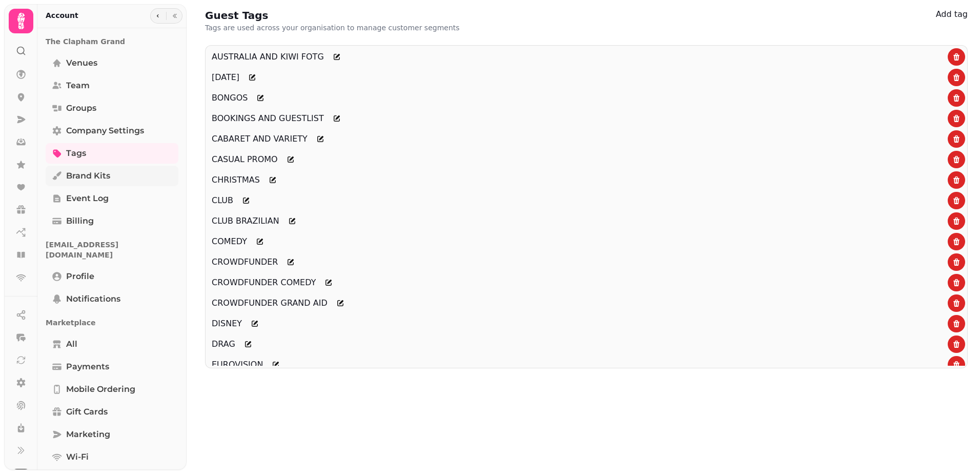 Image resolution: width=980 pixels, height=474 pixels. Describe the element at coordinates (222, 201) in the screenshot. I see `span: CLUB` at that location.